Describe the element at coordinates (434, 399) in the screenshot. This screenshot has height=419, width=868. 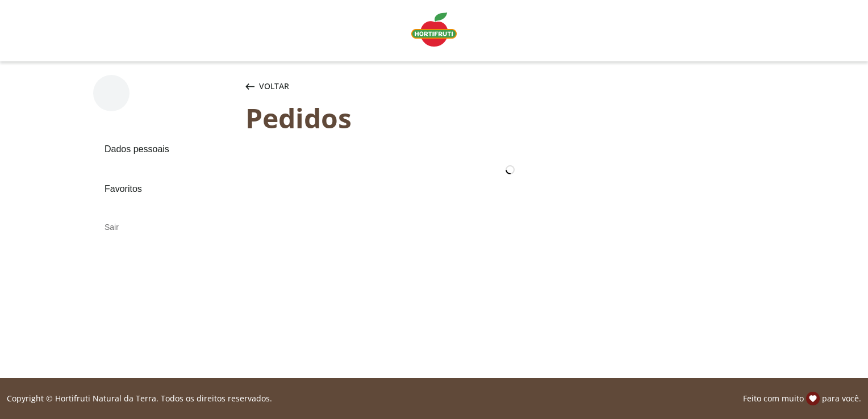
I see `div: Linha de sessão` at that location.